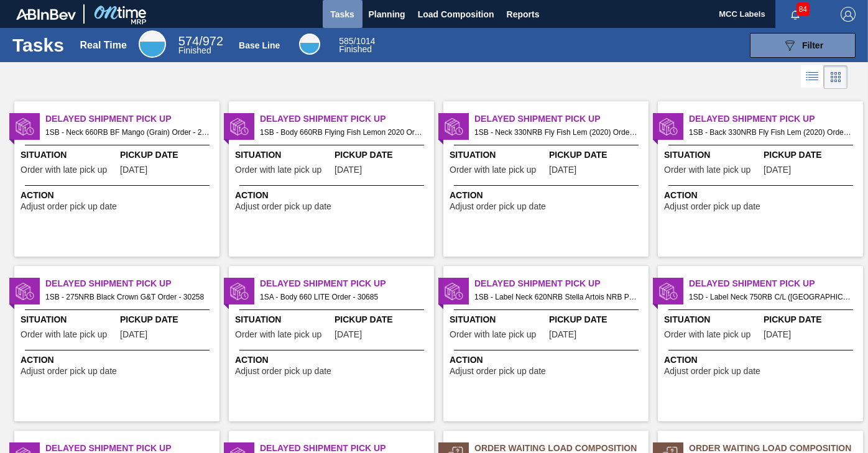 The width and height of the screenshot is (868, 453). What do you see at coordinates (812, 46) in the screenshot?
I see `span: Filter` at bounding box center [812, 46].